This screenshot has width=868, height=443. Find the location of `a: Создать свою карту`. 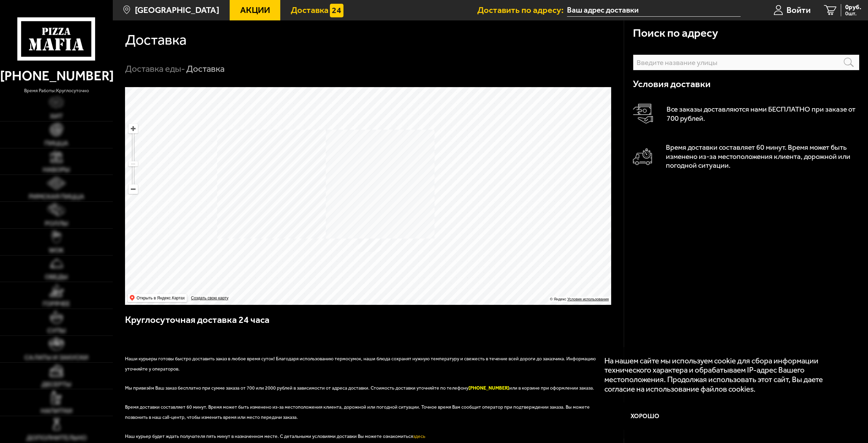

a: Создать свою карту is located at coordinates (210, 298).